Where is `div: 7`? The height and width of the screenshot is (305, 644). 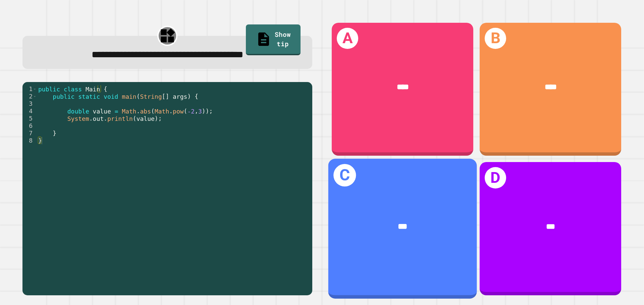
div: 7 is located at coordinates (30, 133).